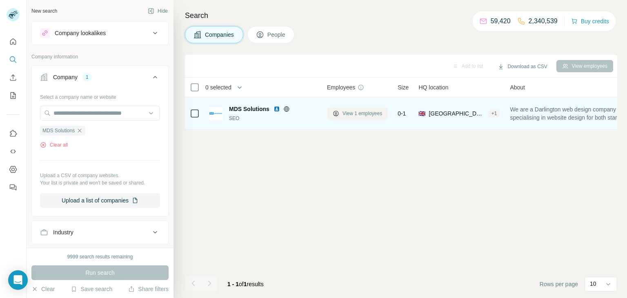  What do you see at coordinates (13, 187) in the screenshot?
I see `button: Feedback` at bounding box center [13, 187].